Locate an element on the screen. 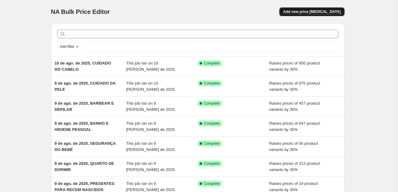 This screenshot has height=192, width=398. button: Add filter is located at coordinates (70, 47).